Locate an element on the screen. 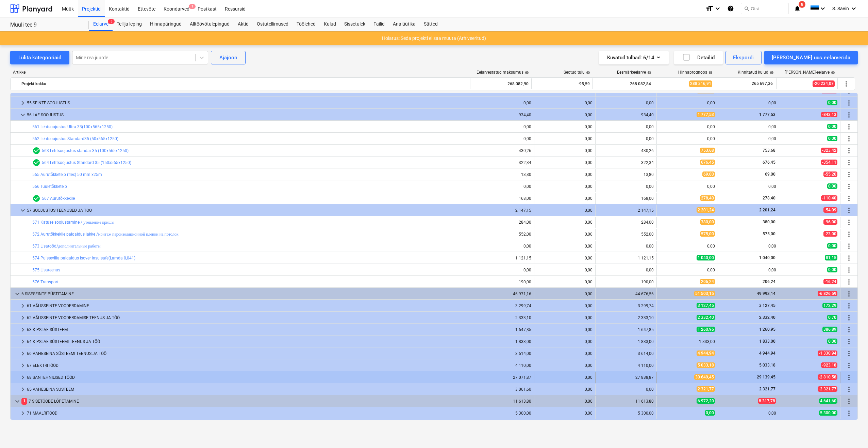 Image resolution: width=868 pixels, height=448 pixels. span: 1 260,95 is located at coordinates (768, 329).